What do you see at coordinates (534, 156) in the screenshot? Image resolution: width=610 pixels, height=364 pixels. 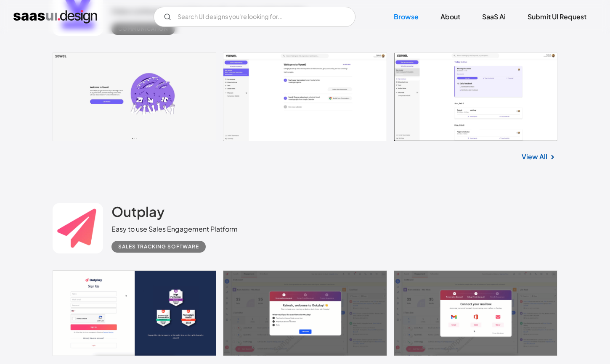 I see `a: View All` at bounding box center [534, 156].